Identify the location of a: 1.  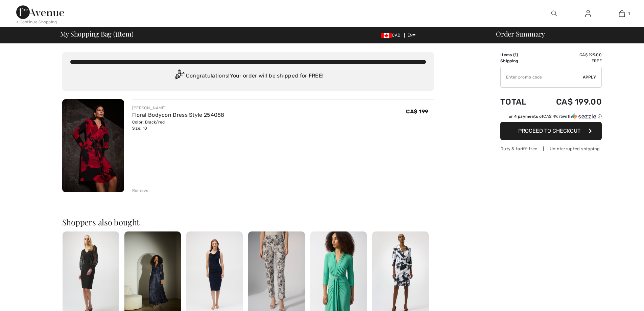
(622, 13).